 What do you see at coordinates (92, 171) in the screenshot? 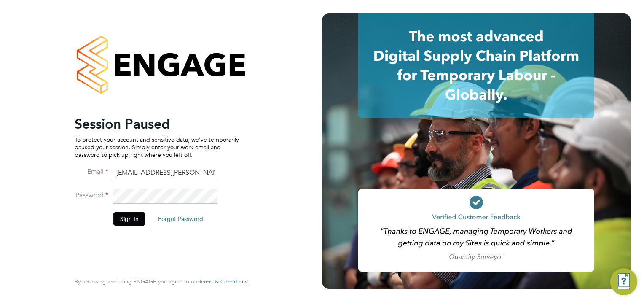
I see `label: Email` at bounding box center [92, 171].